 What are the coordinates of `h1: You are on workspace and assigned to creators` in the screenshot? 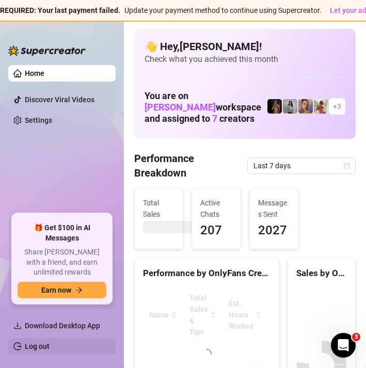 It's located at (205, 107).